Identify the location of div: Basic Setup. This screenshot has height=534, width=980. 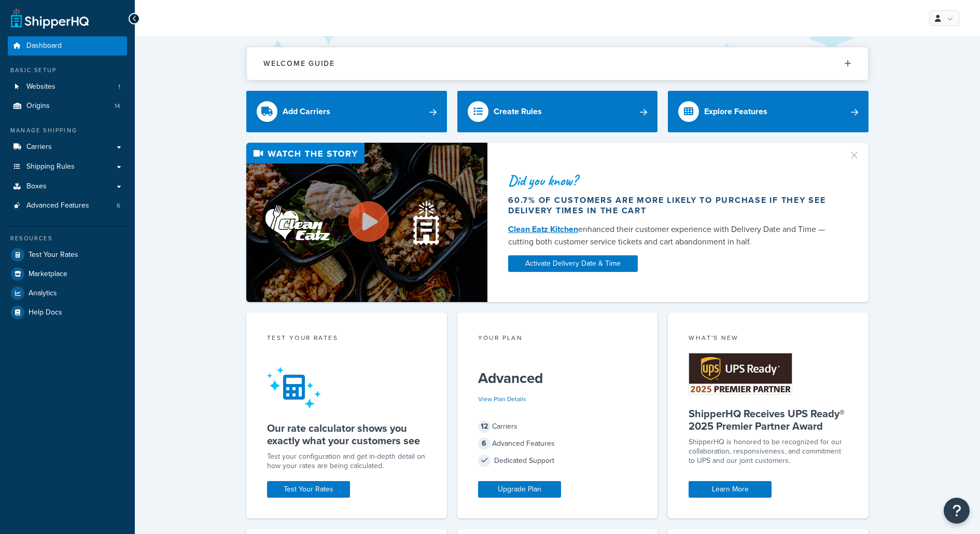
(68, 70).